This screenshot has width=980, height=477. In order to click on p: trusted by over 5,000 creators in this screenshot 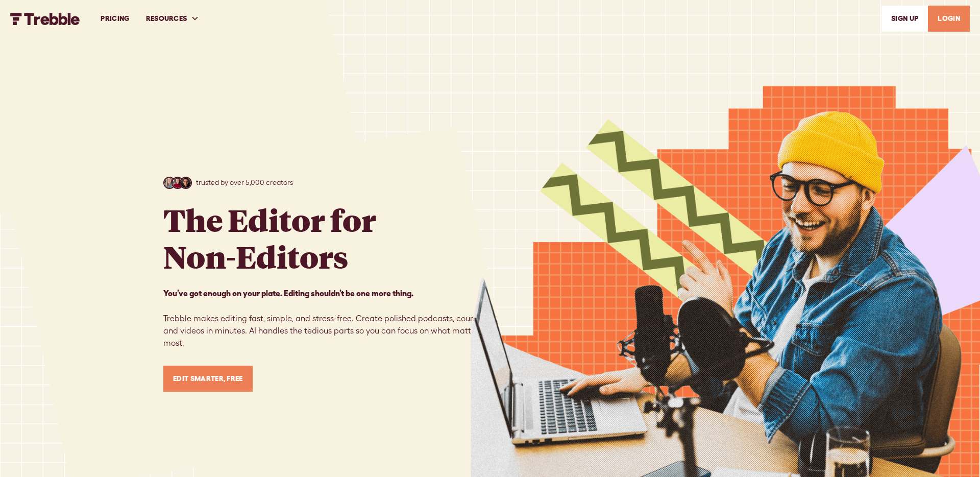, I will do `click(244, 182)`.